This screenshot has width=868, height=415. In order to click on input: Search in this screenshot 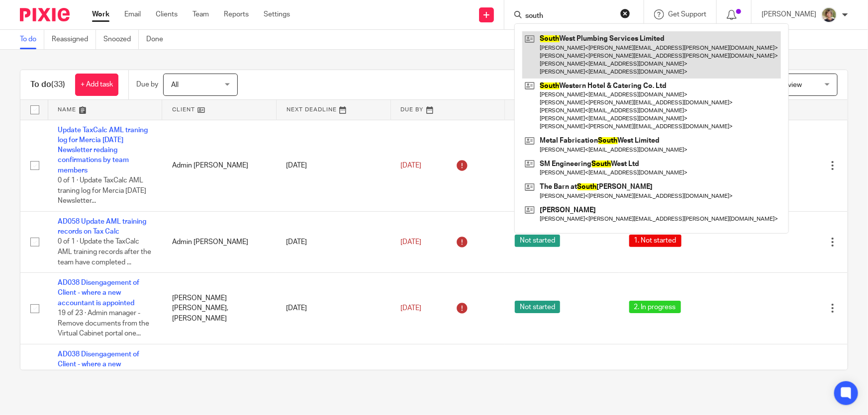, I will do `click(569, 17)`.